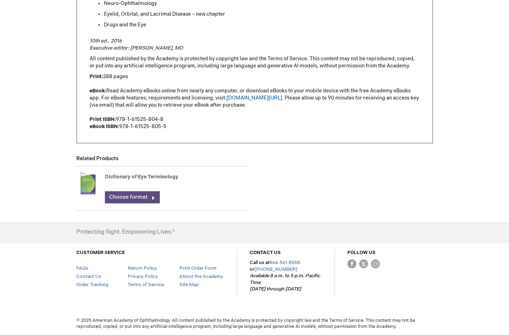 This screenshot has height=335, width=509. What do you see at coordinates (126, 232) in the screenshot?
I see `h4: Protecting Sight. Empowering Lives.®` at bounding box center [126, 232].